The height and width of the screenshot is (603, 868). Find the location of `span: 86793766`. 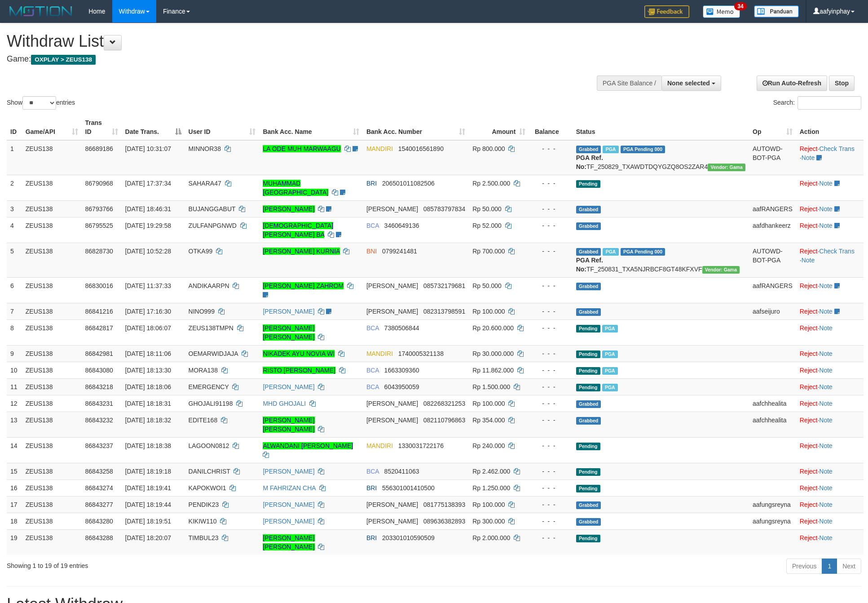

span: 86793766 is located at coordinates (99, 209).